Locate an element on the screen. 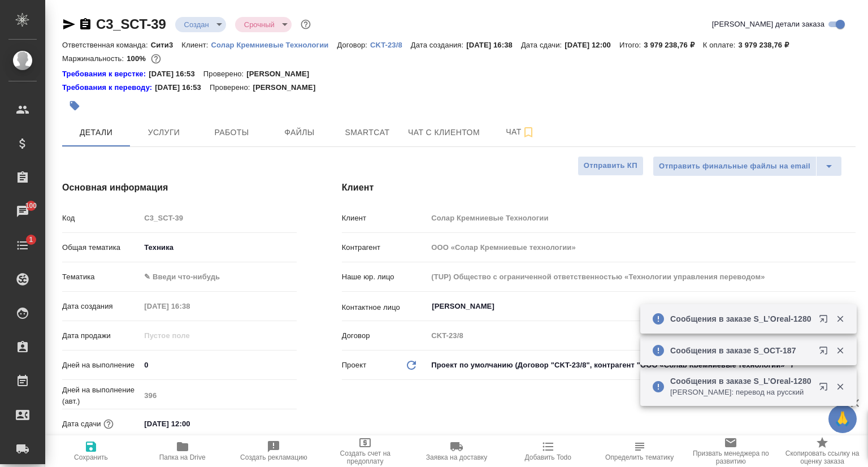 This screenshot has width=868, height=467. p: 100% is located at coordinates (137, 58).